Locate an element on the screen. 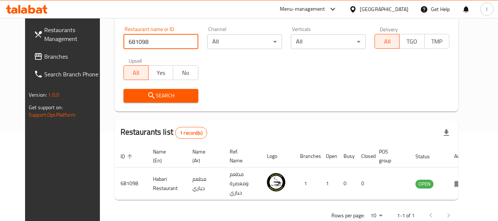  a: Branches is located at coordinates (68, 56).